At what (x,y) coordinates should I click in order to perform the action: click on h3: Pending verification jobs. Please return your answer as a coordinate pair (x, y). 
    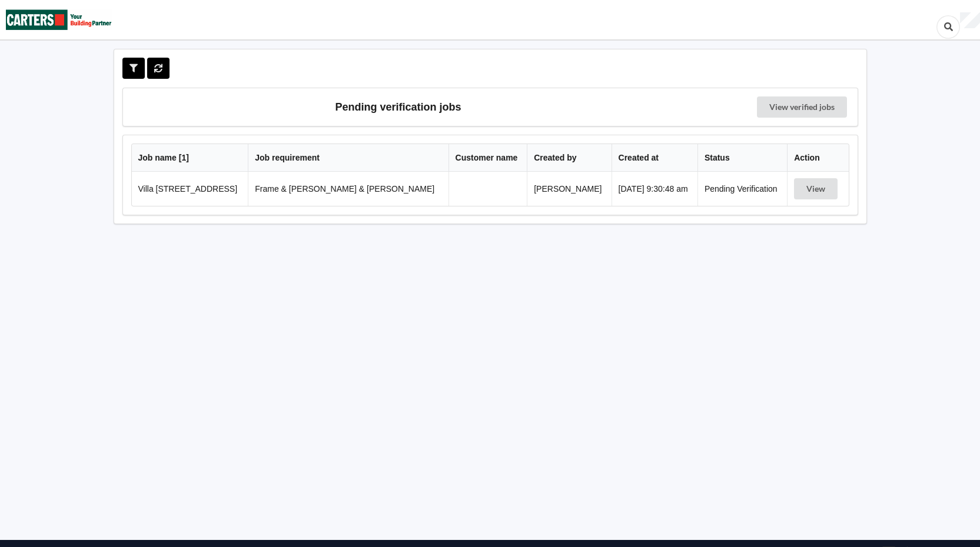
    Looking at the image, I should click on (399, 107).